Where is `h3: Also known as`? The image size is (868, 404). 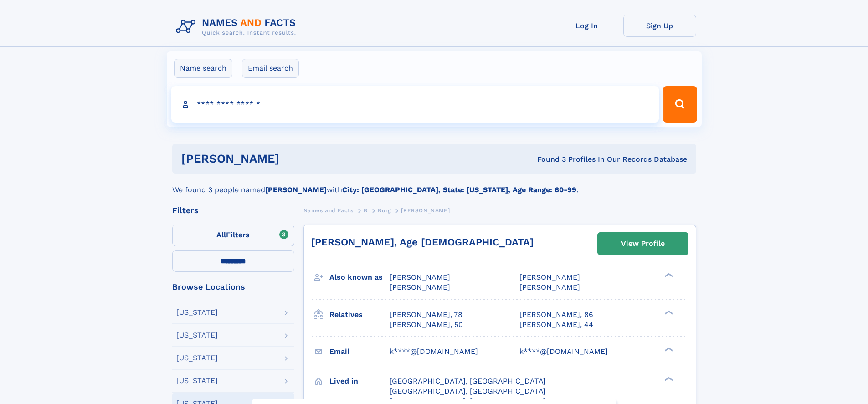 h3: Also known as is located at coordinates (360, 277).